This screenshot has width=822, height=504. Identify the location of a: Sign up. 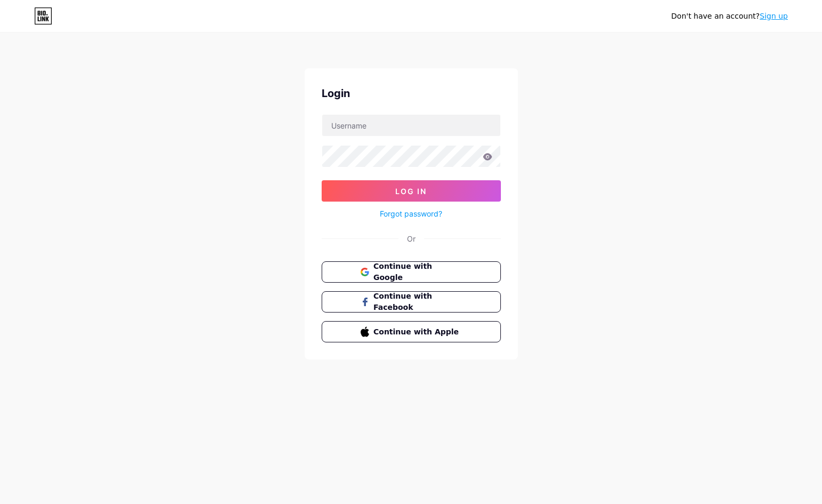
(774, 16).